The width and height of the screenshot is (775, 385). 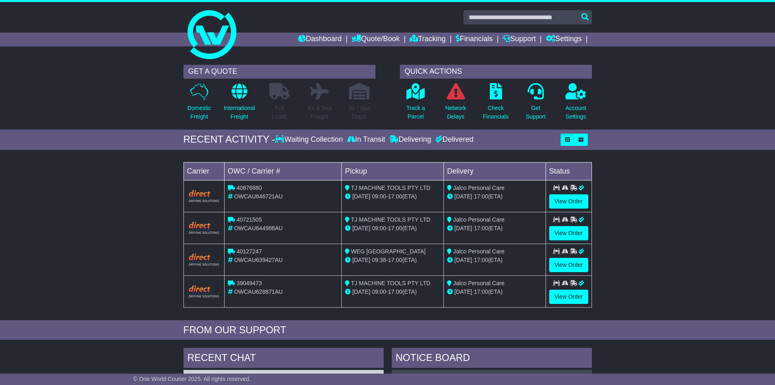 What do you see at coordinates (199, 104) in the screenshot?
I see `a: DomesticFreight` at bounding box center [199, 104].